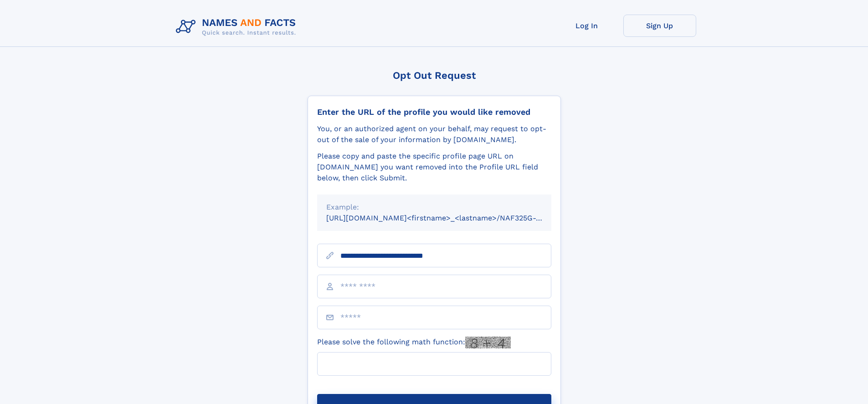 The width and height of the screenshot is (868, 404). Describe the element at coordinates (434, 207) in the screenshot. I see `div: Example:` at that location.